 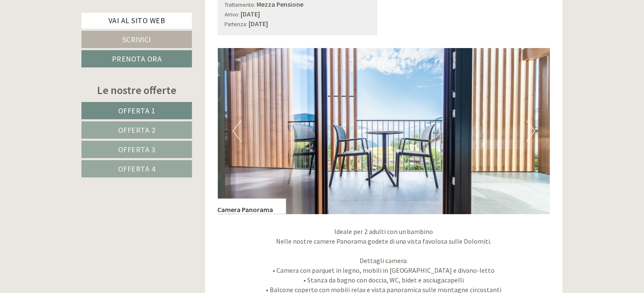 What do you see at coordinates (531, 131) in the screenshot?
I see `button: Next` at bounding box center [531, 131].